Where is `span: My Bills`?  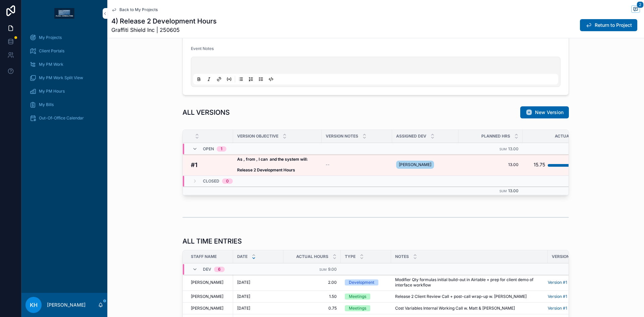 span: My Bills is located at coordinates (46, 105).